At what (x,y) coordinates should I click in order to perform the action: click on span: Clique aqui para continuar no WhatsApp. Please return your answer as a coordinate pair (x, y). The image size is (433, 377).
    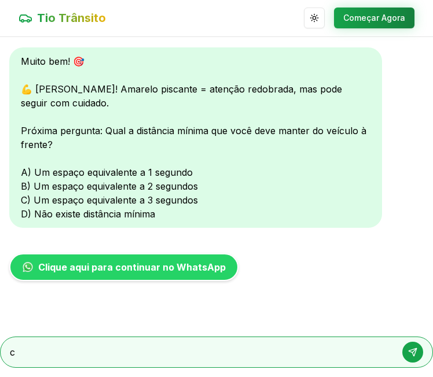
    Looking at the image, I should click on (132, 267).